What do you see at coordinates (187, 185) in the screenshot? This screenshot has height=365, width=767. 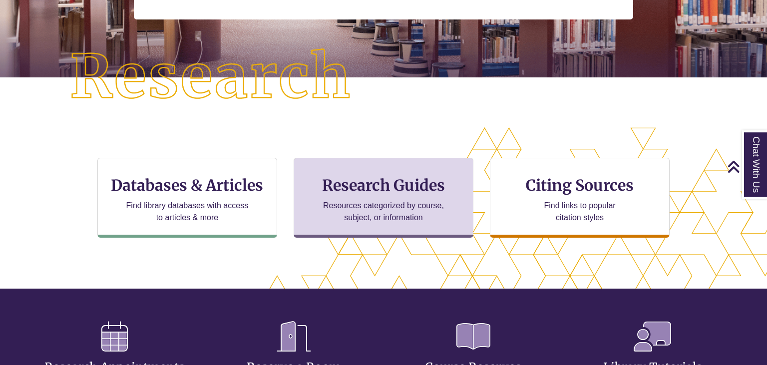 I see `h3: Databases & Articles` at bounding box center [187, 185].